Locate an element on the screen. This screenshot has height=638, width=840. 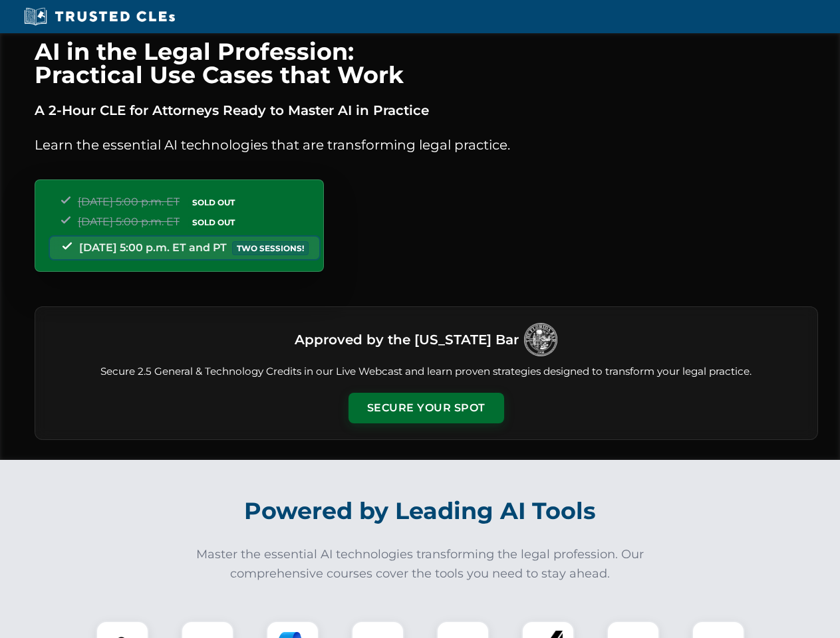
p: Learn the essential AI technologies that are transforming legal practice. is located at coordinates (426, 145).